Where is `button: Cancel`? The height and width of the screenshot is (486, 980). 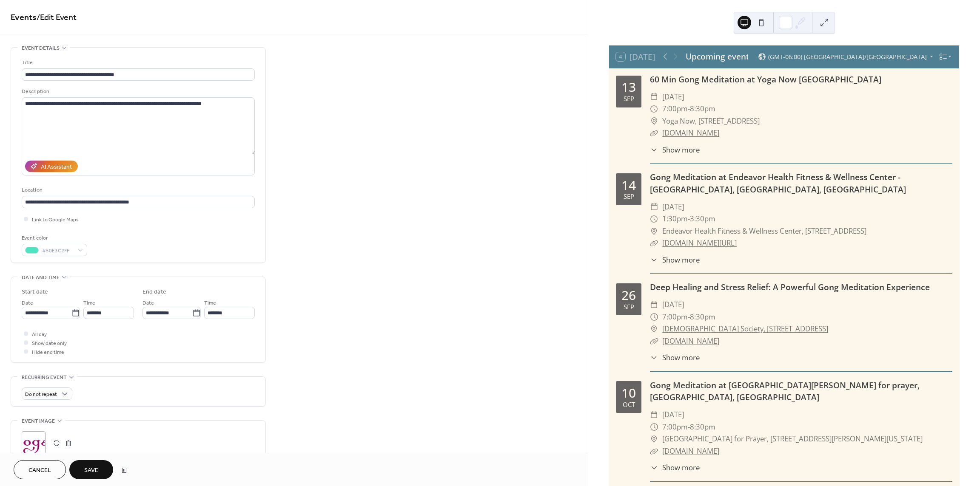 button: Cancel is located at coordinates (39, 470).